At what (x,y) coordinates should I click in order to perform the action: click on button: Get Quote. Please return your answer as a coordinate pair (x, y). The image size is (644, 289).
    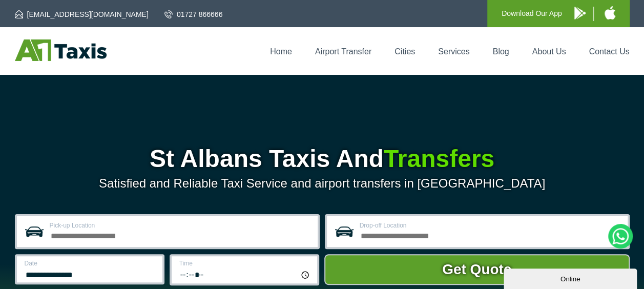
    Looking at the image, I should click on (477, 270).